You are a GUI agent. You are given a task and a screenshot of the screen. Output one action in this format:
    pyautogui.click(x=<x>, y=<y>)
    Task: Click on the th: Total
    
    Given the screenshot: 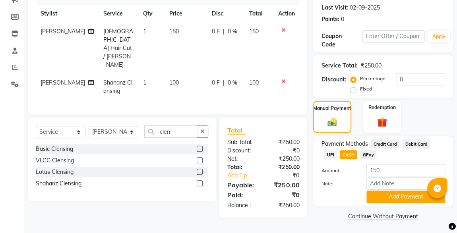 What is the action you would take?
    pyautogui.click(x=259, y=14)
    